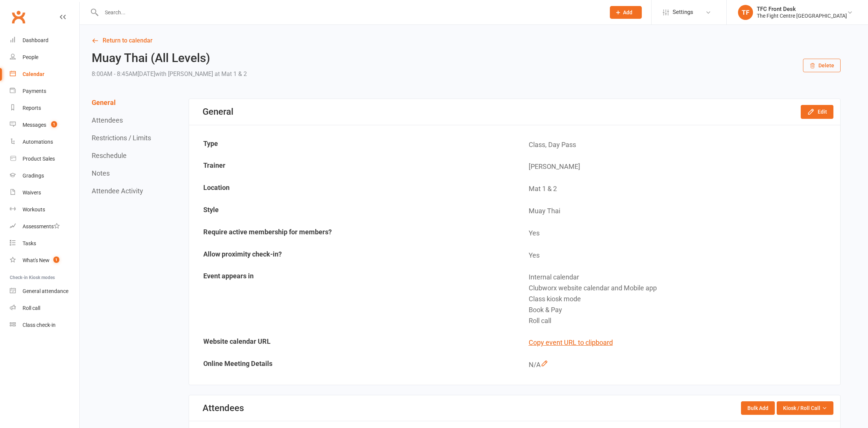 Image resolution: width=868 pixels, height=428 pixels. Describe the element at coordinates (352, 166) in the screenshot. I see `td: Trainer` at that location.